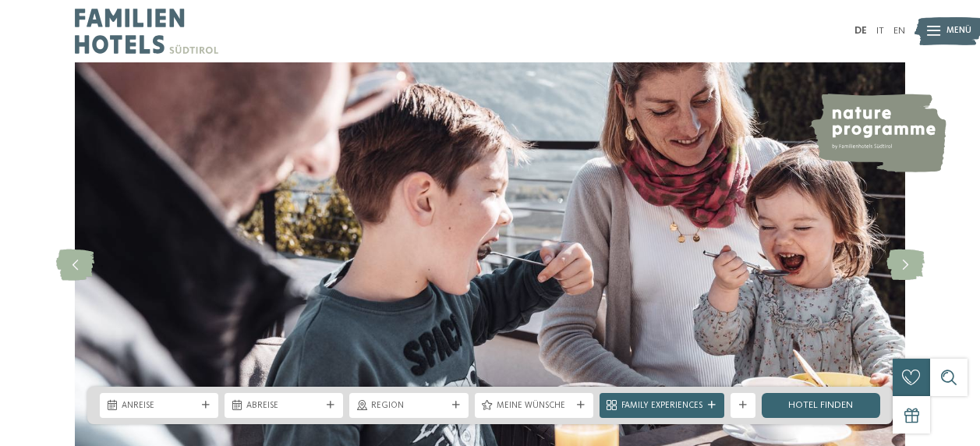  I want to click on span: Region, so click(409, 406).